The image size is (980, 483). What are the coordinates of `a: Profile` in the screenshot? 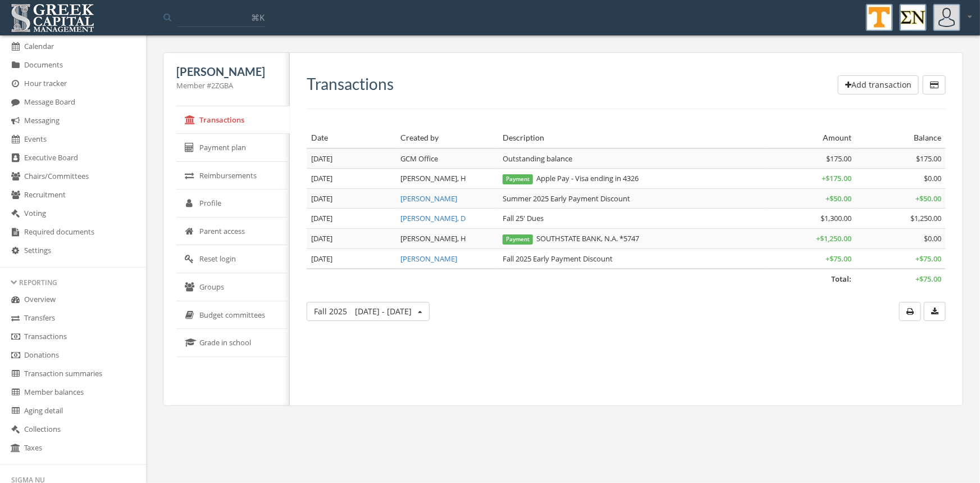 It's located at (233, 203).